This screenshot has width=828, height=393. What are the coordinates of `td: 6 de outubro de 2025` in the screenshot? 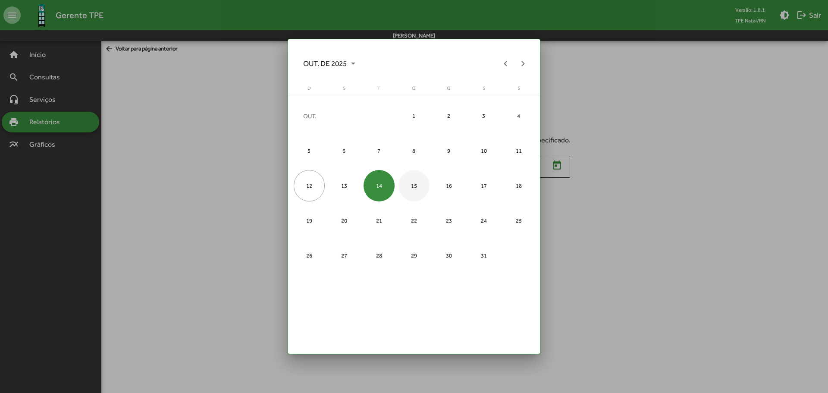 It's located at (344, 151).